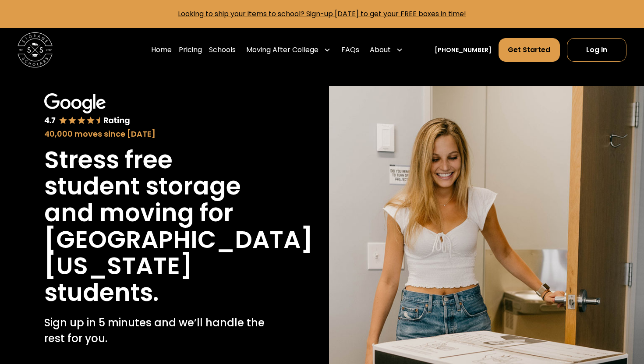 The height and width of the screenshot is (364, 644). What do you see at coordinates (190, 50) in the screenshot?
I see `a: Pricing` at bounding box center [190, 50].